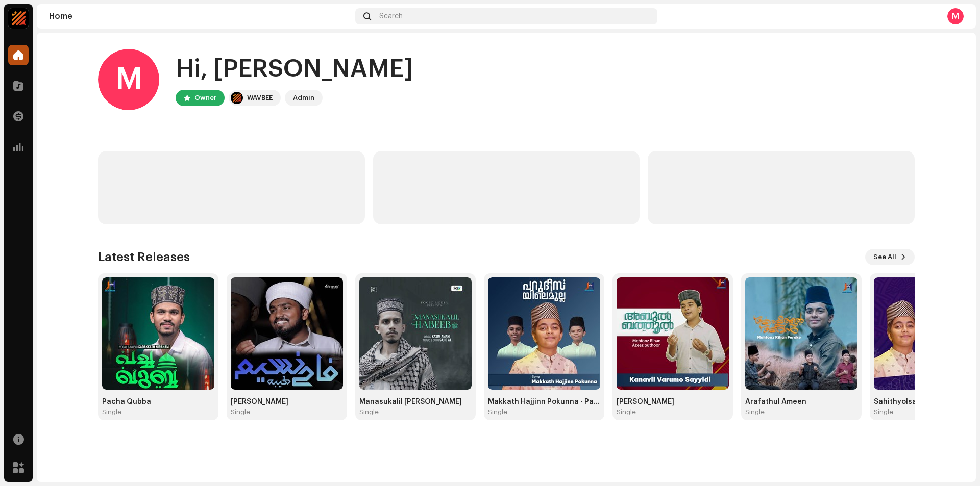  Describe the element at coordinates (158, 334) in the screenshot. I see `img: 1fa372d3-f831-469c-b5ef-4d0c03b7869c` at that location.